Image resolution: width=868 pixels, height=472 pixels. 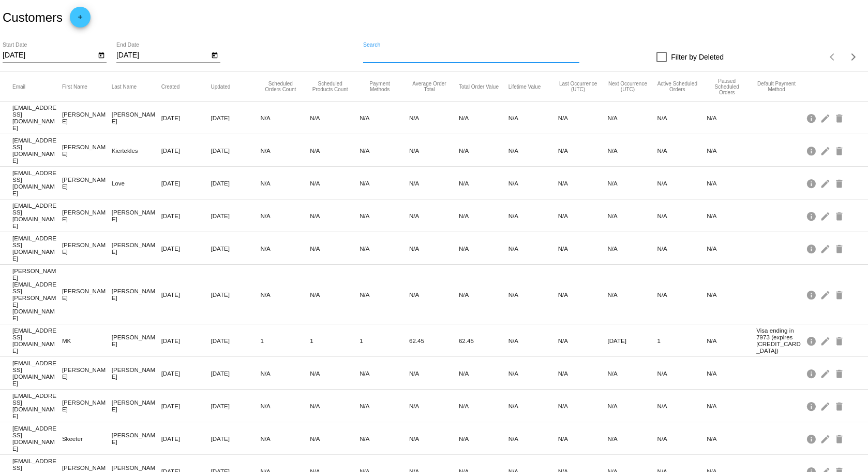 I want to click on mat-cell: Skeeter, so click(x=87, y=438).